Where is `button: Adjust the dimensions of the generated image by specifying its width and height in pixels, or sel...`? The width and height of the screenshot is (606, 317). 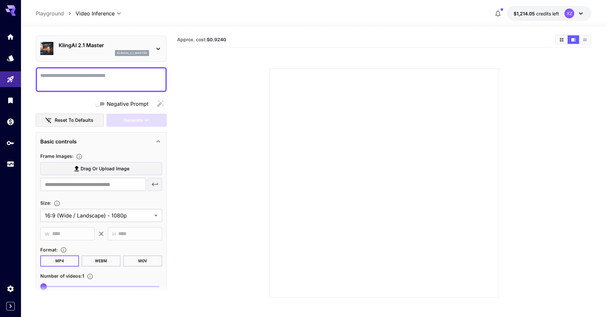 button: Adjust the dimensions of the generated image by specifying its width and height in pixels, or sel... is located at coordinates (57, 204).